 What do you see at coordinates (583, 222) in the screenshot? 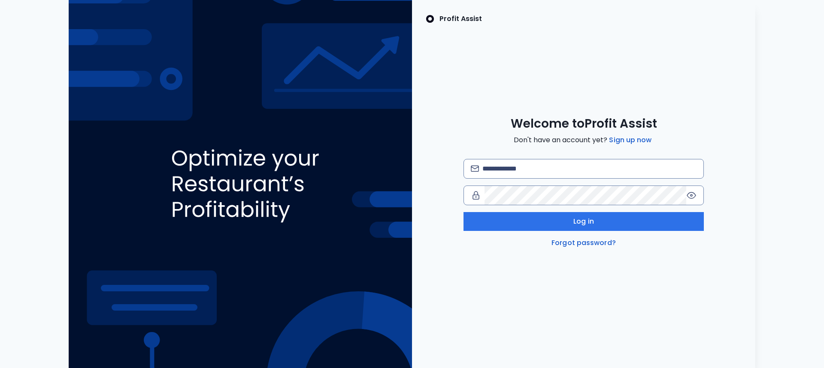
I see `button: Log in` at bounding box center [583, 222].